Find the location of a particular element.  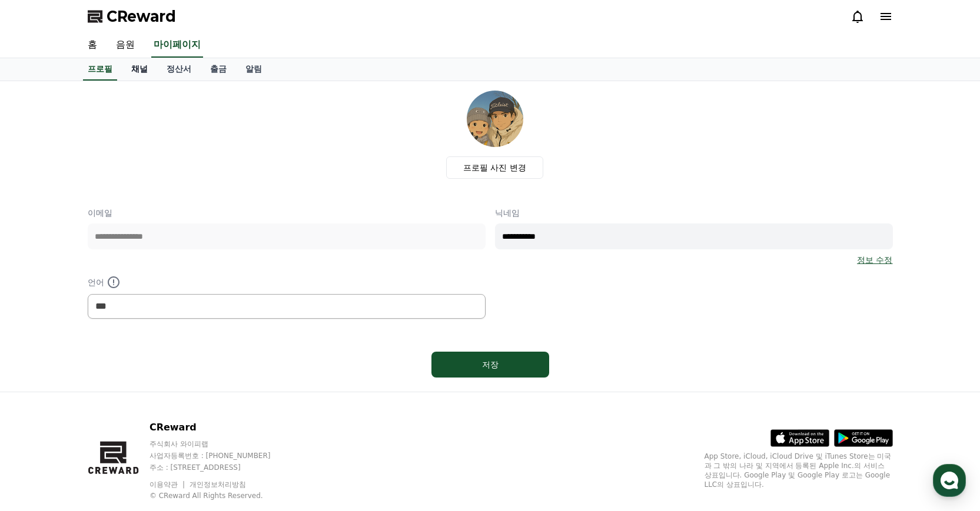

a: 개인정보처리방침 is located at coordinates (218, 485).